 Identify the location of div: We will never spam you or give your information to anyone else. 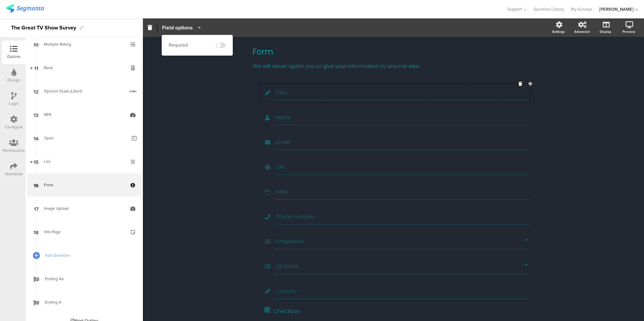
(393, 66).